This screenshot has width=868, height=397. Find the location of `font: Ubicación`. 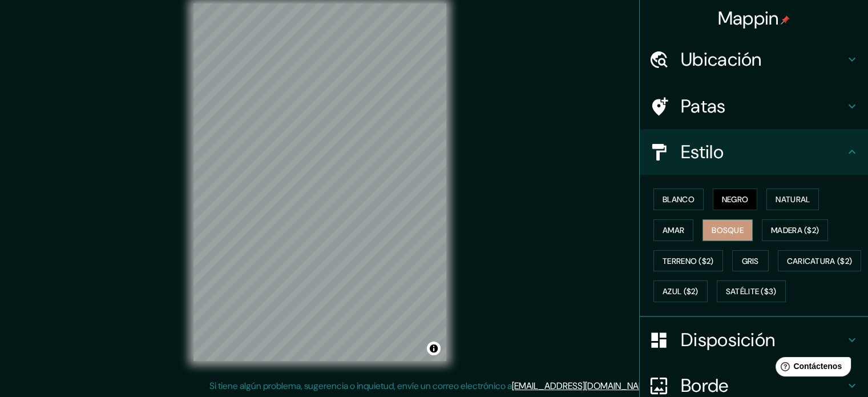

font: Ubicación is located at coordinates (721, 59).